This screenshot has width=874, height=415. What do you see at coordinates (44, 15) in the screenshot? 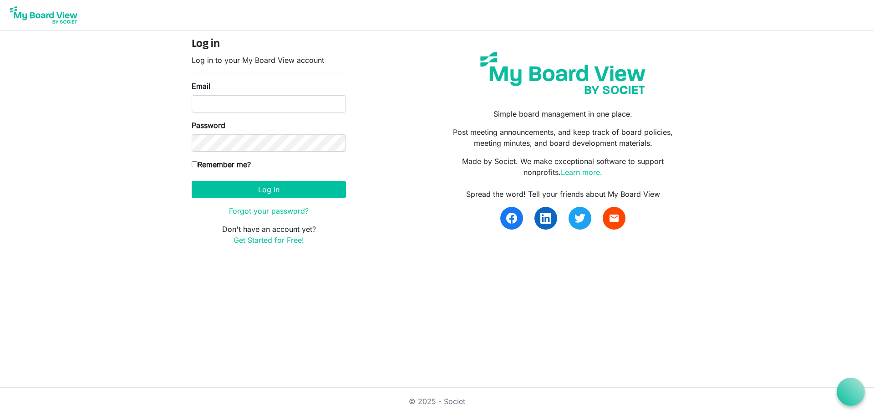
I see `img: My Board View Logo` at bounding box center [44, 15].